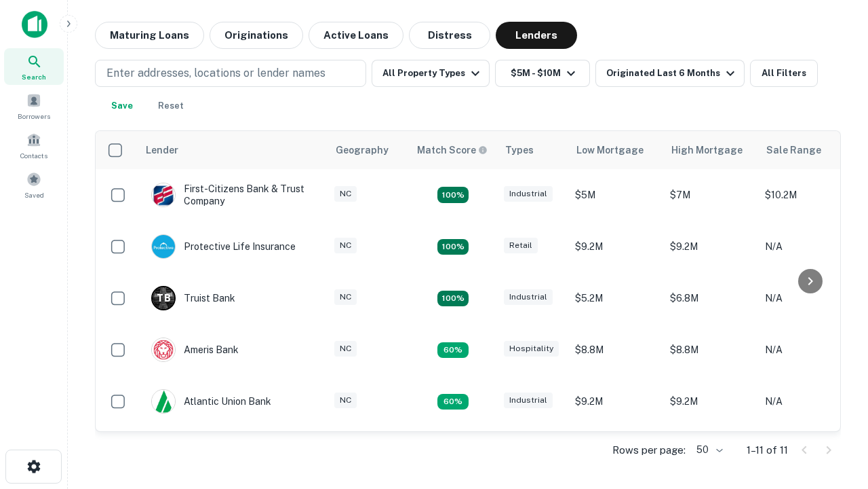 Image resolution: width=868 pixels, height=489 pixels. What do you see at coordinates (616, 150) in the screenshot?
I see `th: Low Mortgage` at bounding box center [616, 150].